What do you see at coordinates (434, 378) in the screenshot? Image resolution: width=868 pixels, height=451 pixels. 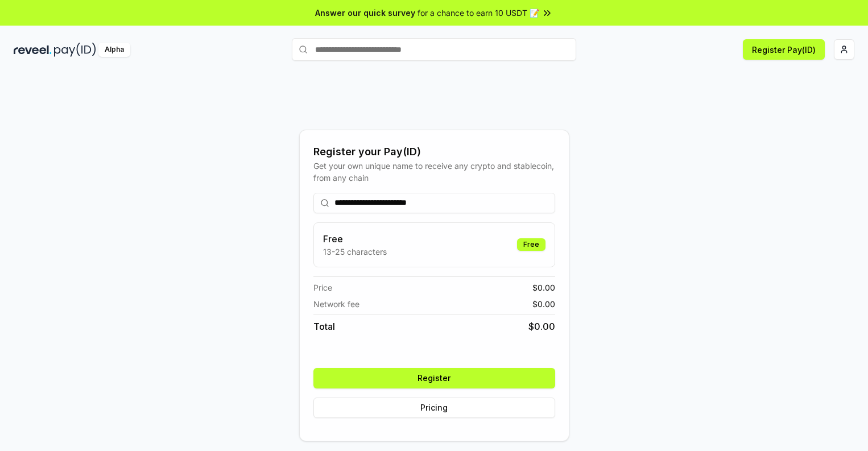 I see `button: Register` at bounding box center [434, 378].